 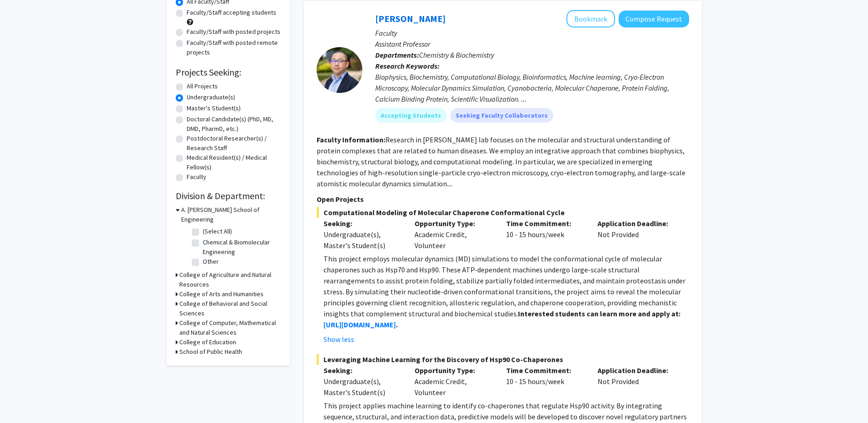 I want to click on label: Chemical & Biomolecular Engineering, so click(x=241, y=247).